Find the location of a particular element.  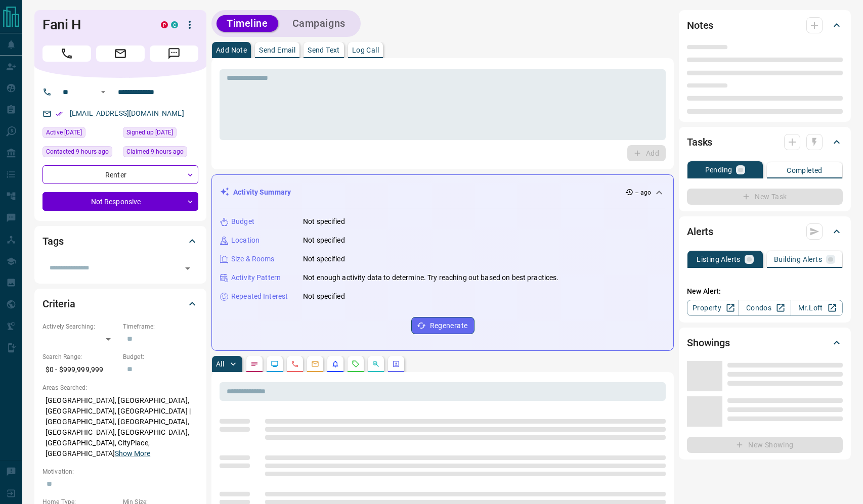

svg: Opportunities is located at coordinates (375, 364).